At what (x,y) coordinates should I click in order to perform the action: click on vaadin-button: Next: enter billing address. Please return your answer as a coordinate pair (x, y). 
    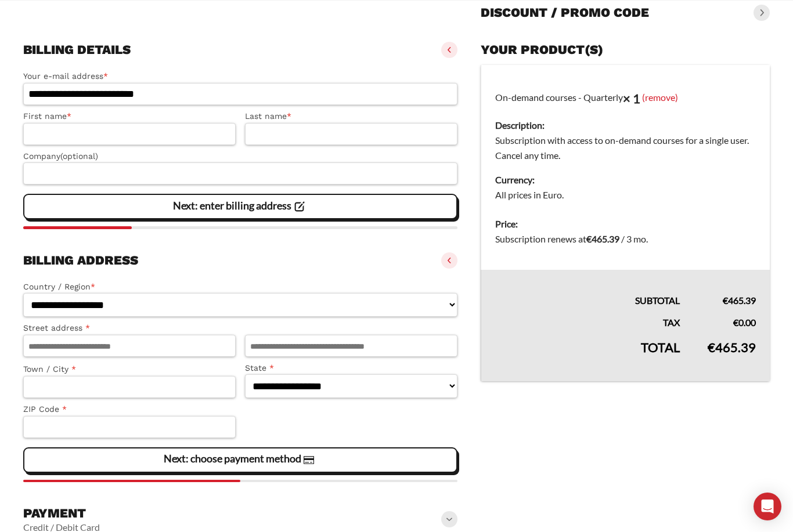
    Looking at the image, I should click on (240, 206).